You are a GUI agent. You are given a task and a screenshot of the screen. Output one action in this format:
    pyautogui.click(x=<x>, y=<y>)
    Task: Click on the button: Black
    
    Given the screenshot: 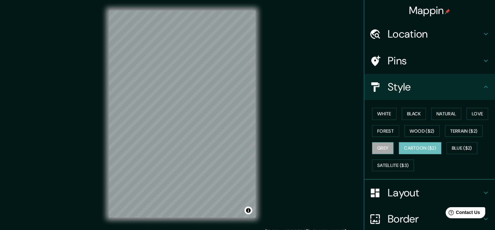 What is the action you would take?
    pyautogui.click(x=414, y=114)
    